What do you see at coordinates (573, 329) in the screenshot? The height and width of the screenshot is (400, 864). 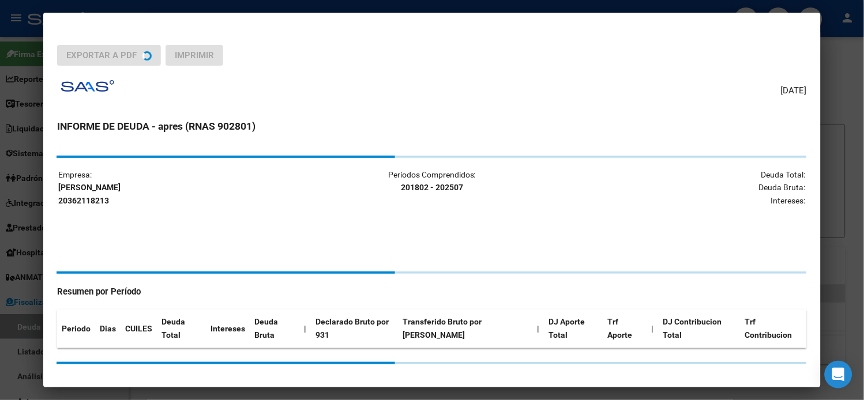 I see `th: DJ Aporte Total` at bounding box center [573, 329].